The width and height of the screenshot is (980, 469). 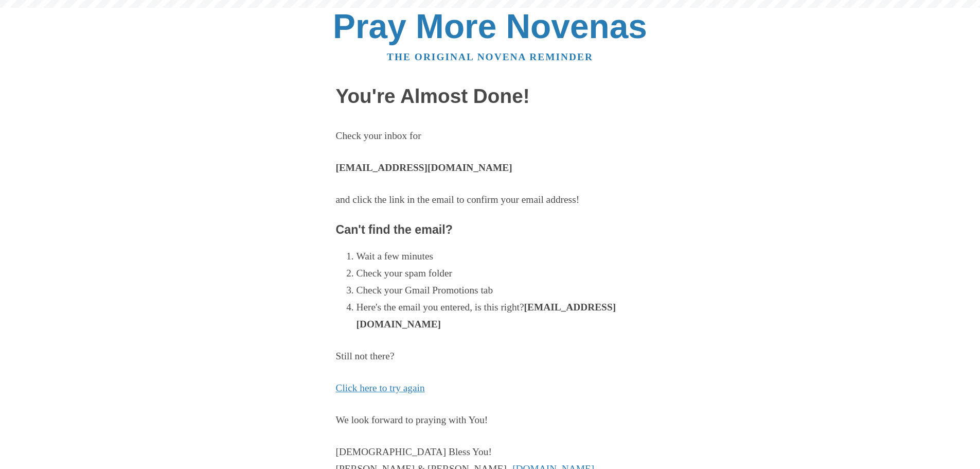 I want to click on li: Check your Gmail Promotions tab, so click(x=500, y=291).